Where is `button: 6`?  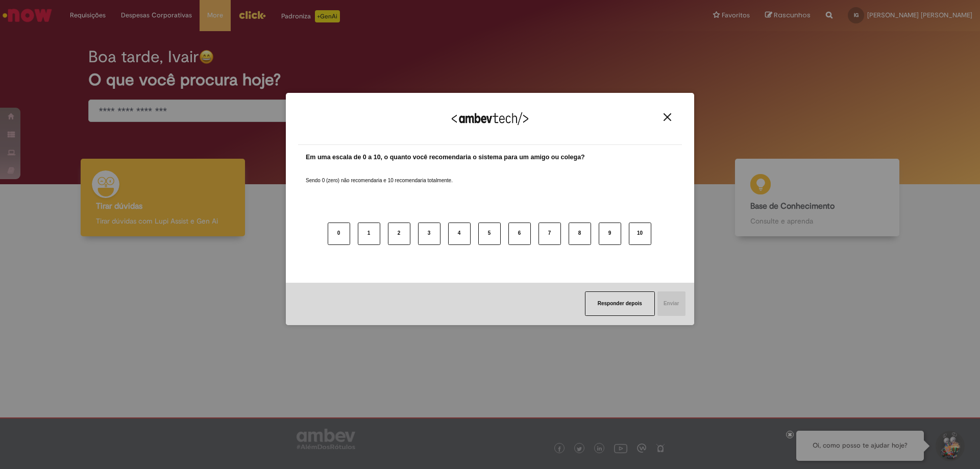
button: 6 is located at coordinates (519, 234).